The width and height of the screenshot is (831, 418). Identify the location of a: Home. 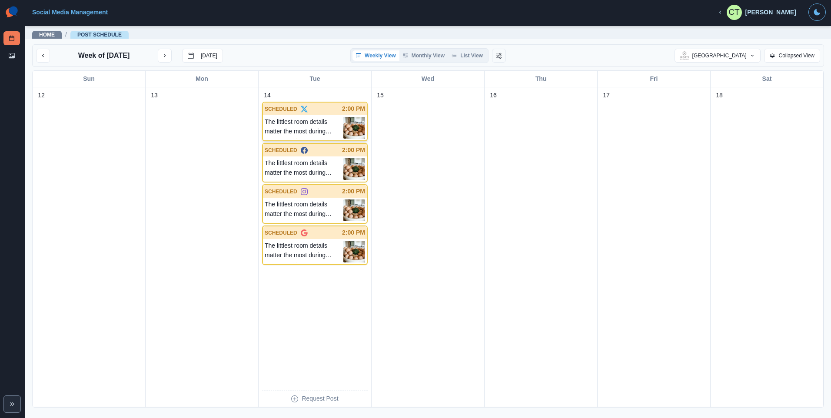
(47, 35).